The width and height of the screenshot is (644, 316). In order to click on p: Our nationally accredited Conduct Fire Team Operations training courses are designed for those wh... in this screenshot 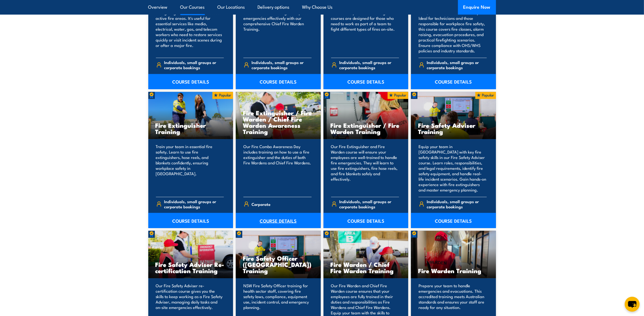, I will do `click(365, 29)`.